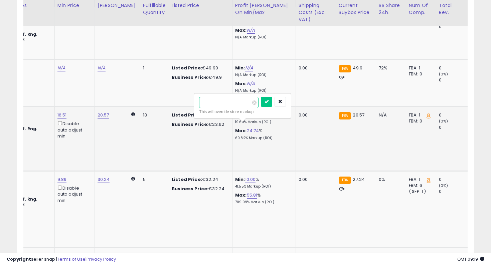 The width and height of the screenshot is (491, 266). Describe the element at coordinates (263, 122) in the screenshot. I see `p: 19.69% Markup (ROI)` at that location.